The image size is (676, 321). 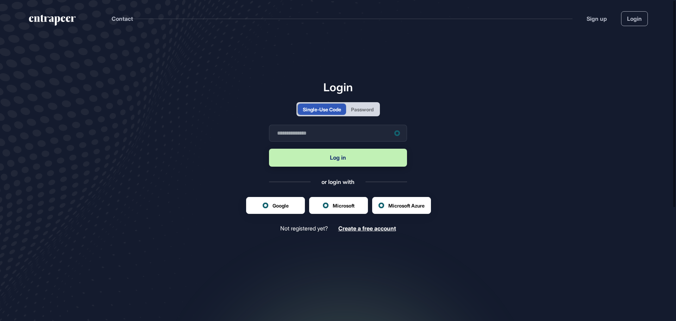 I want to click on a: Create a free account, so click(x=367, y=228).